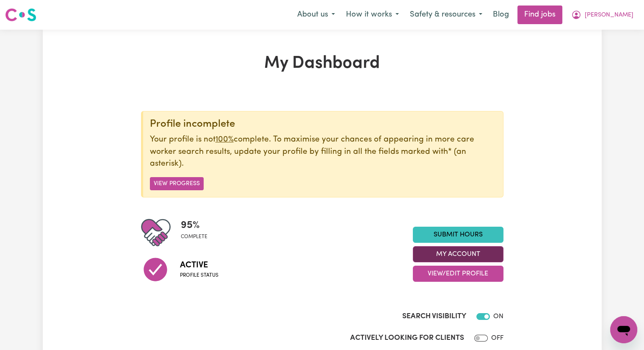 The width and height of the screenshot is (644, 350). I want to click on img: Careseekers logo, so click(21, 15).